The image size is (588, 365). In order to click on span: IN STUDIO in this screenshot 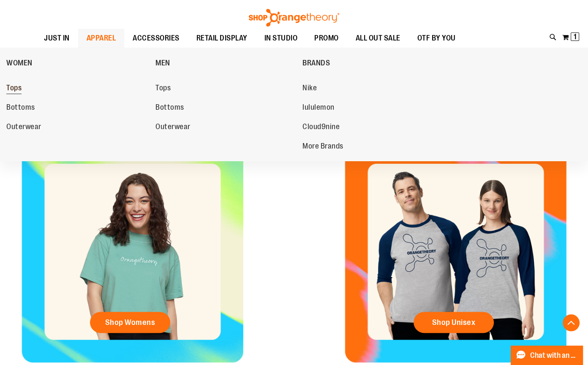, I will do `click(281, 38)`.